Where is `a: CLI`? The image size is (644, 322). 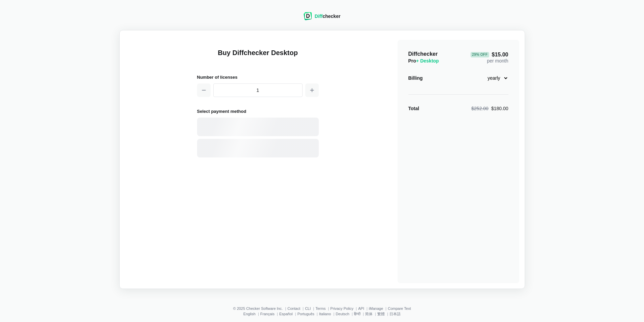 a: CLI is located at coordinates (308, 308).